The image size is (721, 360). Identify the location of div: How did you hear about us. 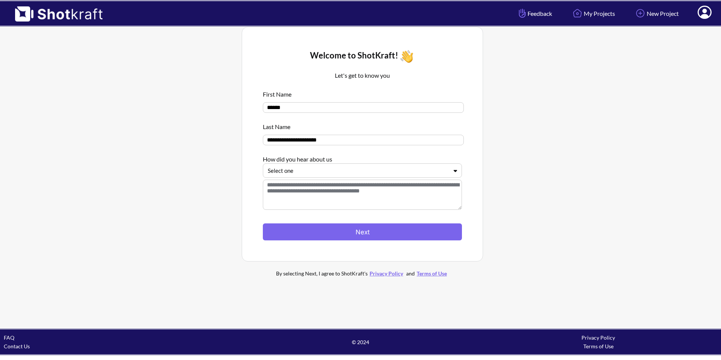
(362, 157).